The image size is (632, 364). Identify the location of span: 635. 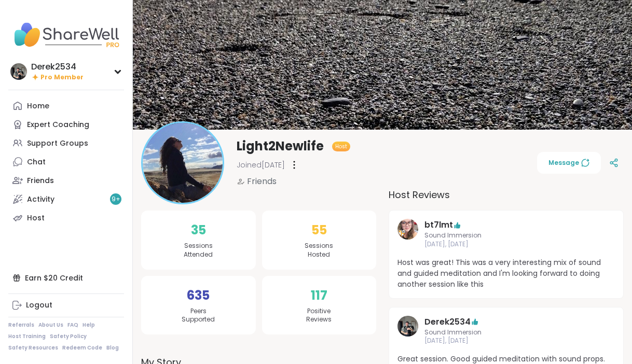
(198, 296).